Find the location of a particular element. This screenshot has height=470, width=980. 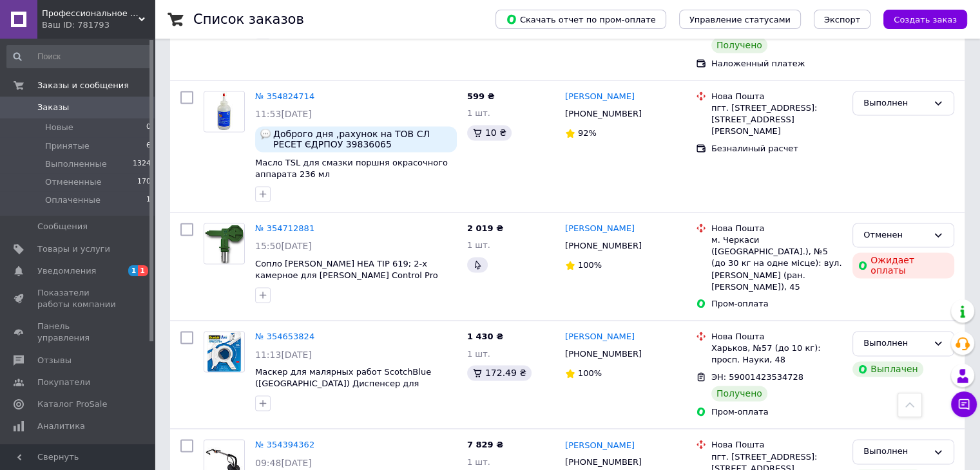

span: 1324 is located at coordinates (141, 164).